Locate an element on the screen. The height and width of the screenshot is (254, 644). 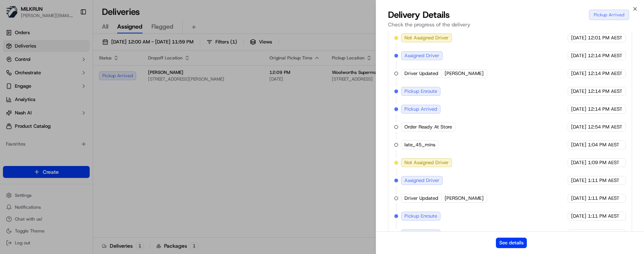
span: 1:20 PM AEST is located at coordinates (604, 234).